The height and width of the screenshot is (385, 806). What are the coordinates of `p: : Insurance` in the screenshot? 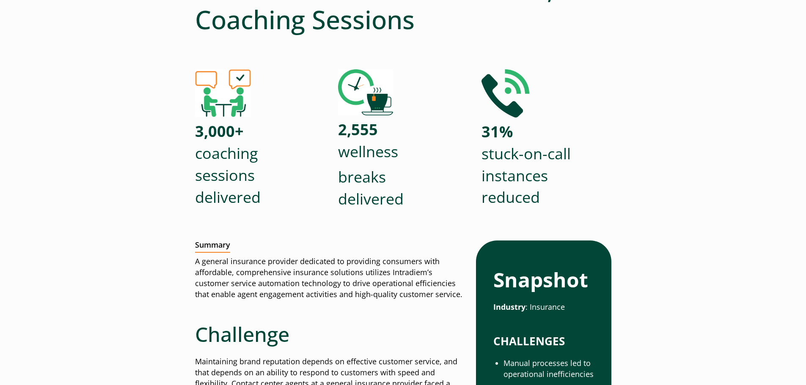 It's located at (543, 308).